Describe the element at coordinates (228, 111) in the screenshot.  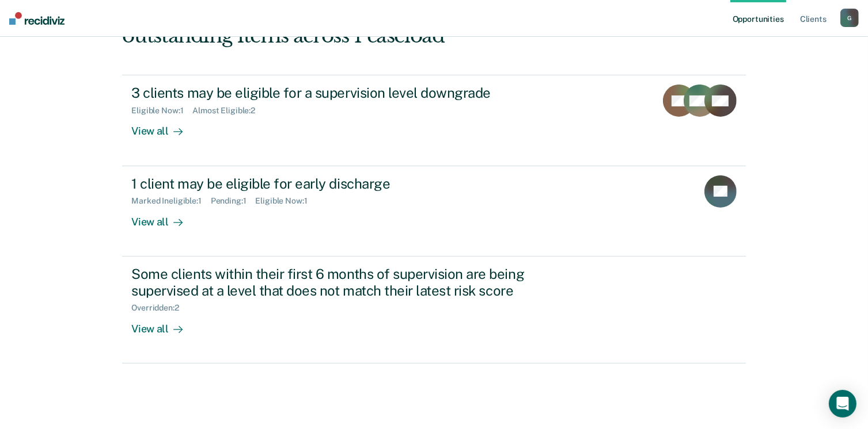
I see `div: Almost Eligible : 2` at that location.